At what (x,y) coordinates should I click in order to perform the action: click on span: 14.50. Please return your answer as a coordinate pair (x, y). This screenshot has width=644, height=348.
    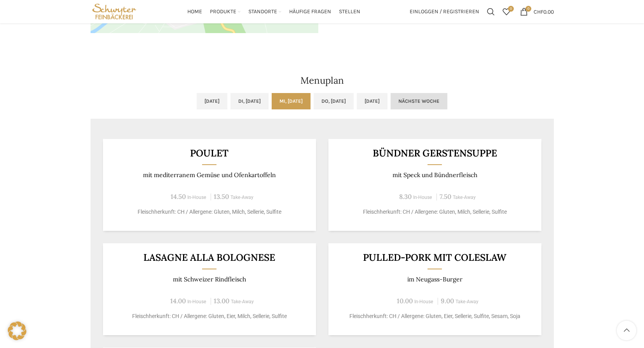
    Looking at the image, I should click on (178, 197).